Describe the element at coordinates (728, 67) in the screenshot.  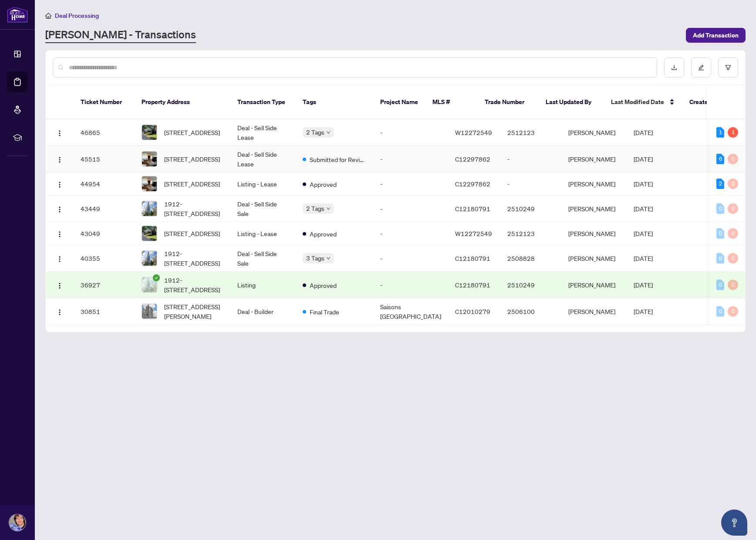
I see `span: filter` at that location.